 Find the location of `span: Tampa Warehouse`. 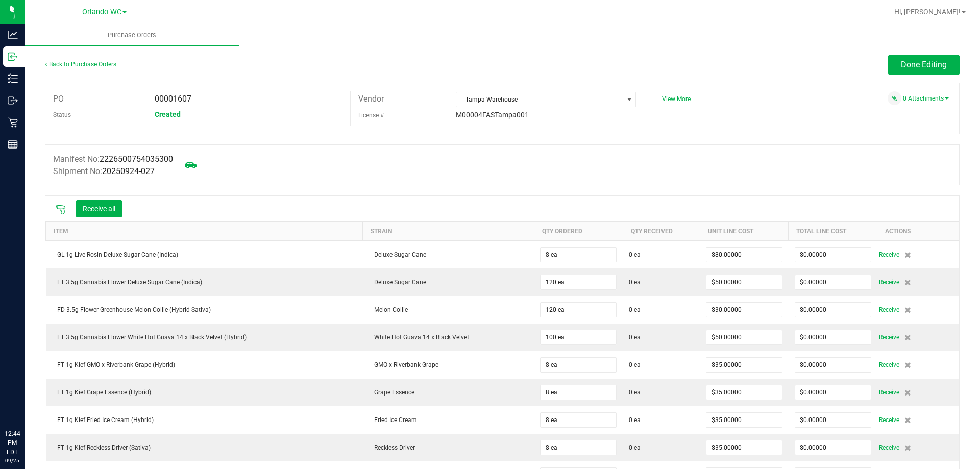

span: Tampa Warehouse is located at coordinates (539, 99).